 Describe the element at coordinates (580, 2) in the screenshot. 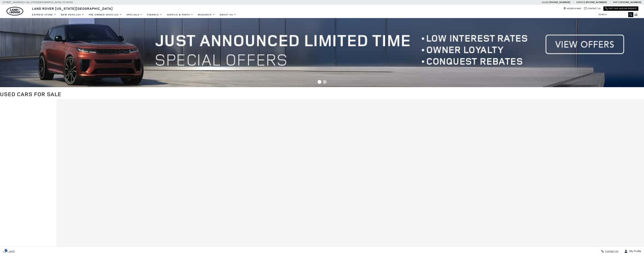

I see `span: Service` at that location.